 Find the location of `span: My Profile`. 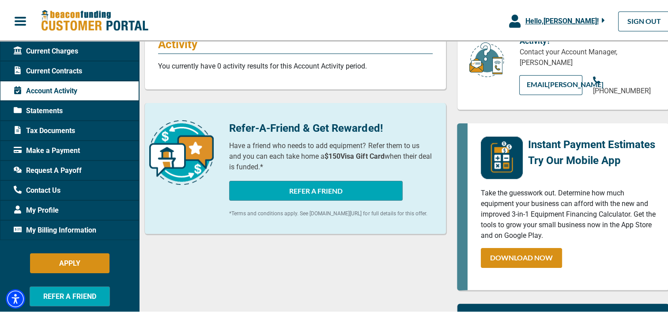

span: My Profile is located at coordinates (36, 209).